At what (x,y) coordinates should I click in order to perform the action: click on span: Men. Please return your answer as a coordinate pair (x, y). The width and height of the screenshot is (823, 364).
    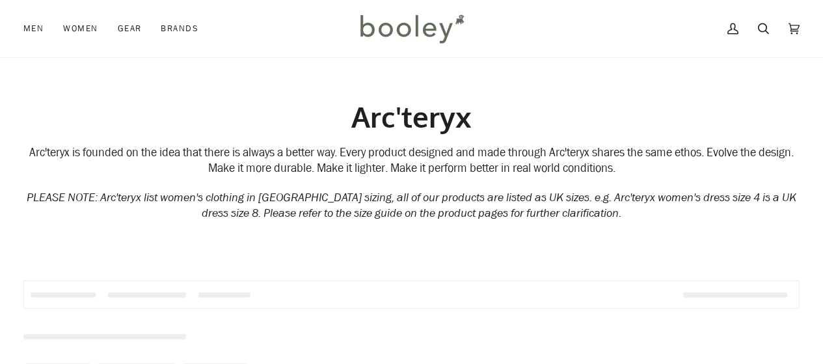
    Looking at the image, I should click on (33, 29).